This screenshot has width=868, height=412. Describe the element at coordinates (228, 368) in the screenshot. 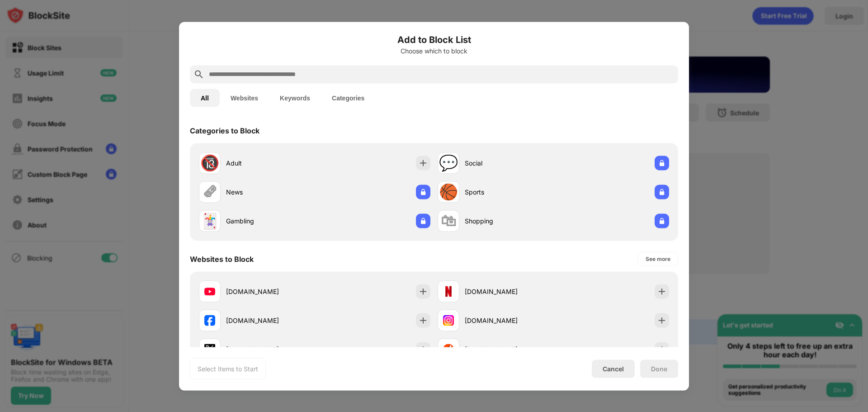

I see `div: Select Items to Start` at that location.